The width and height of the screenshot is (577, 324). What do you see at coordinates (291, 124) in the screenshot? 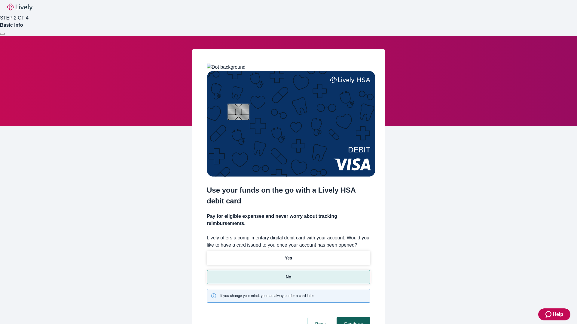
I see `img: Debit card` at bounding box center [291, 124].